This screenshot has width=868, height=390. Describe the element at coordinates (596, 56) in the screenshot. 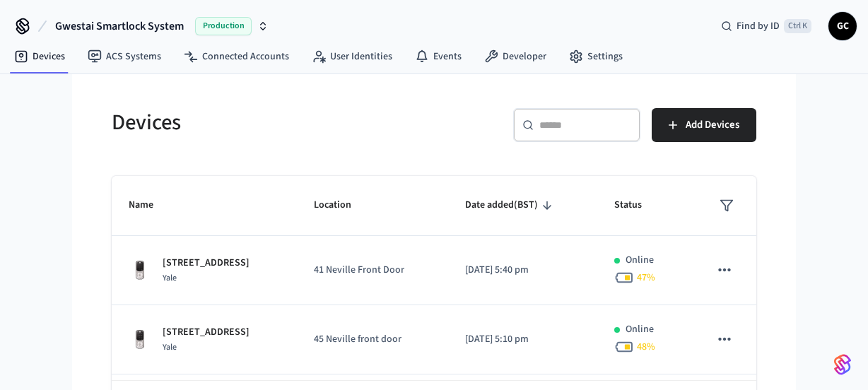

I see `a: Settings` at that location.